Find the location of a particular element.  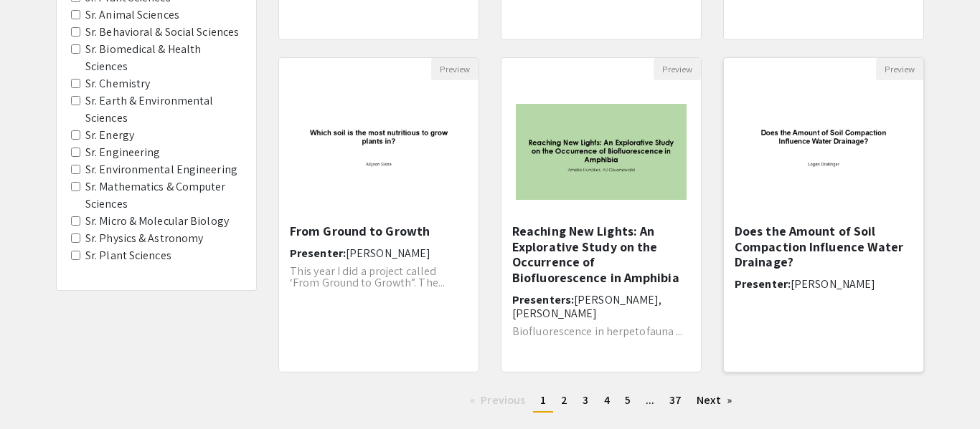

img: <p><strong style="background-color: transparent; color: rgb(0, 0, 0);">Does the Amount of Soil Co... is located at coordinates (824, 152).